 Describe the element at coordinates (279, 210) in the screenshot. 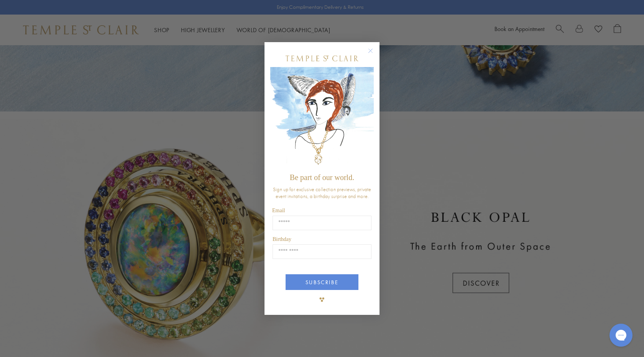

I see `span: Email` at that location.